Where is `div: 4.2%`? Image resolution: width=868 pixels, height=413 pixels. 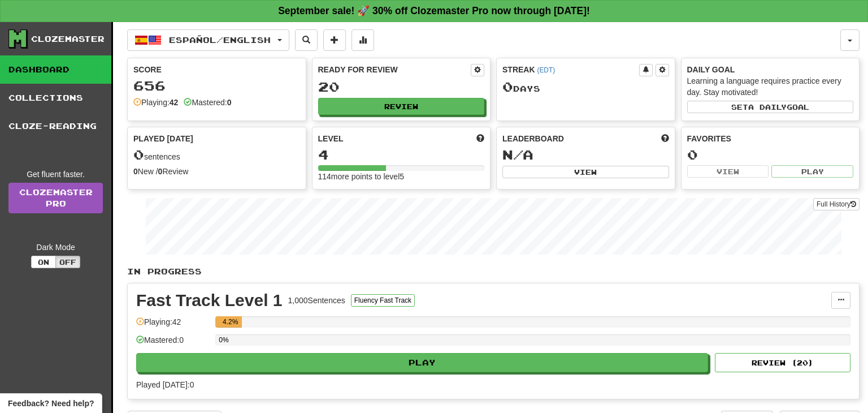 div: 4.2% is located at coordinates (230, 321).